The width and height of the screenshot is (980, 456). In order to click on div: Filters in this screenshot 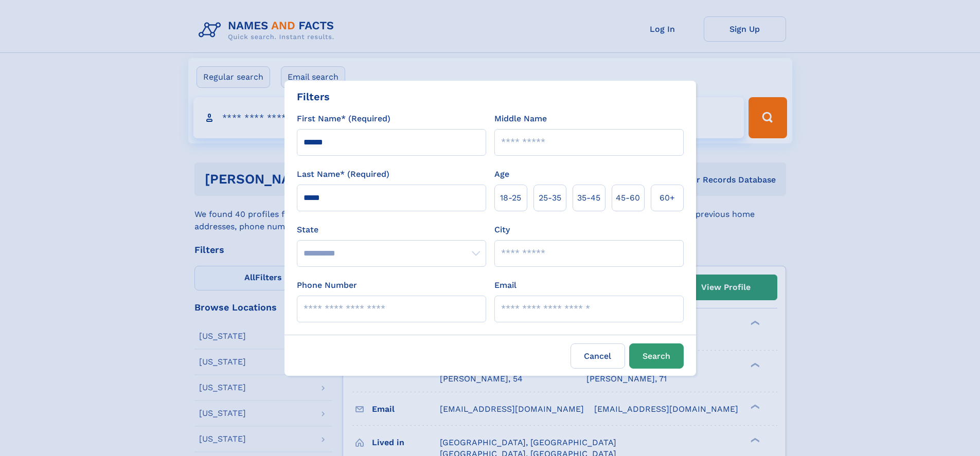, I will do `click(314, 97)`.